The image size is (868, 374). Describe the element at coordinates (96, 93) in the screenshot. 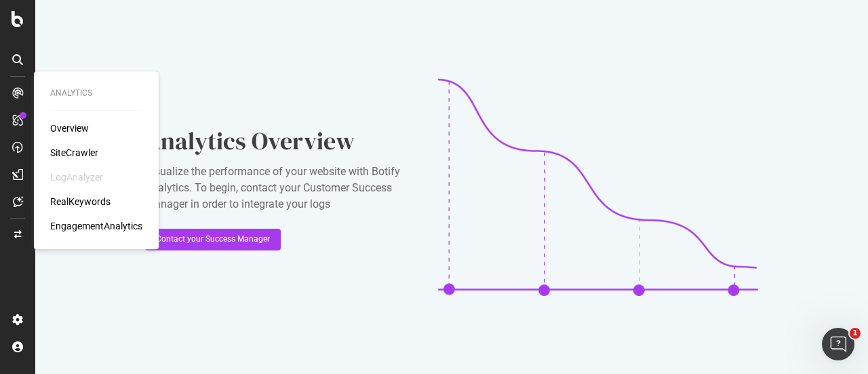

I see `div: Analytics` at that location.